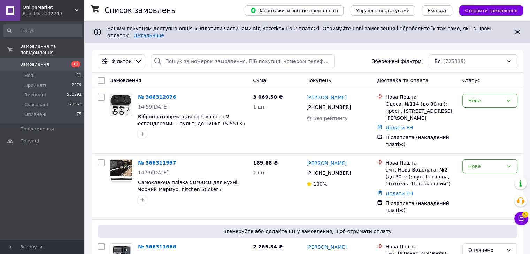 The width and height of the screenshot is (530, 254). I want to click on a: Віброплатформа для тренувань з 2 еспандерами + пульт, до 120кг TS-5513 / Вібротренажер для схуднення, so click(192, 124).